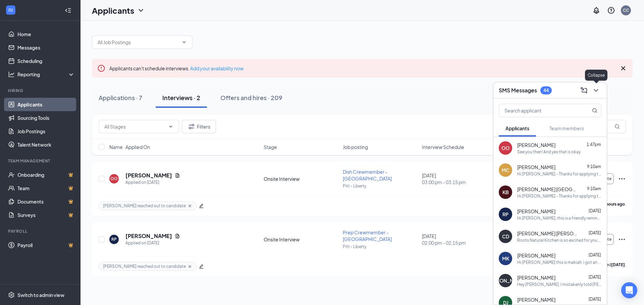 The height and width of the screenshot is (305, 644). What do you see at coordinates (46, 105) in the screenshot?
I see `a: Applicants` at bounding box center [46, 105].